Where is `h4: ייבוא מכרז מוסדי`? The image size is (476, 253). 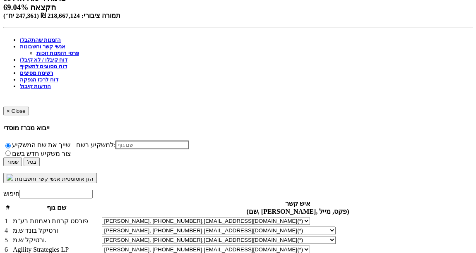
h4: ייבוא מכרז מוסדי is located at coordinates (238, 128).